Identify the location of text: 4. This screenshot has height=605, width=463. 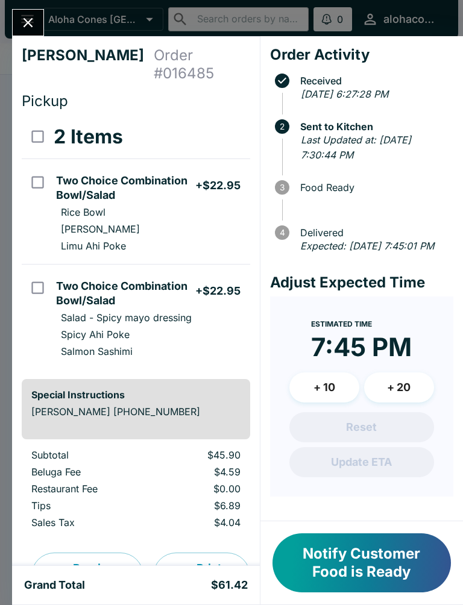
(282, 233).